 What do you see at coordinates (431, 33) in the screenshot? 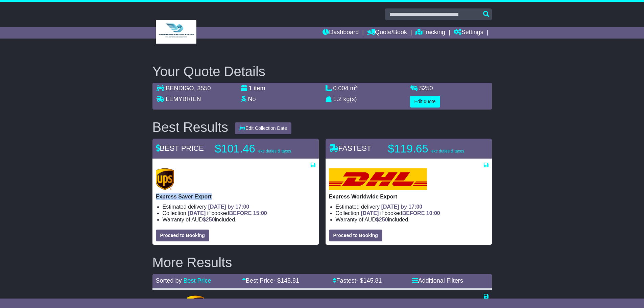
I see `a: Tracking` at bounding box center [431, 33].